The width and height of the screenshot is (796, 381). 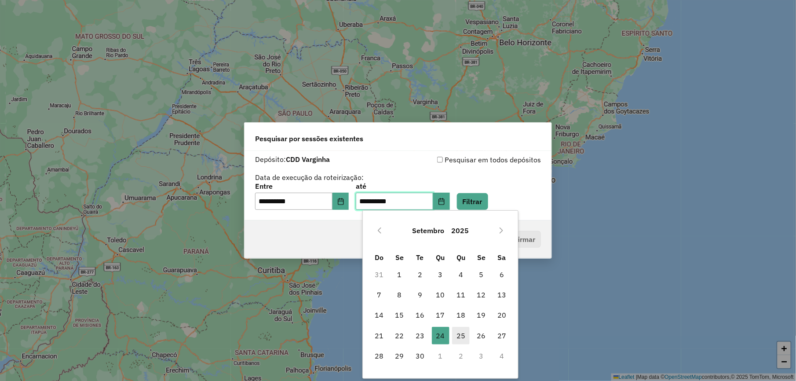 What do you see at coordinates (420, 335) in the screenshot?
I see `td: 23` at bounding box center [420, 335].